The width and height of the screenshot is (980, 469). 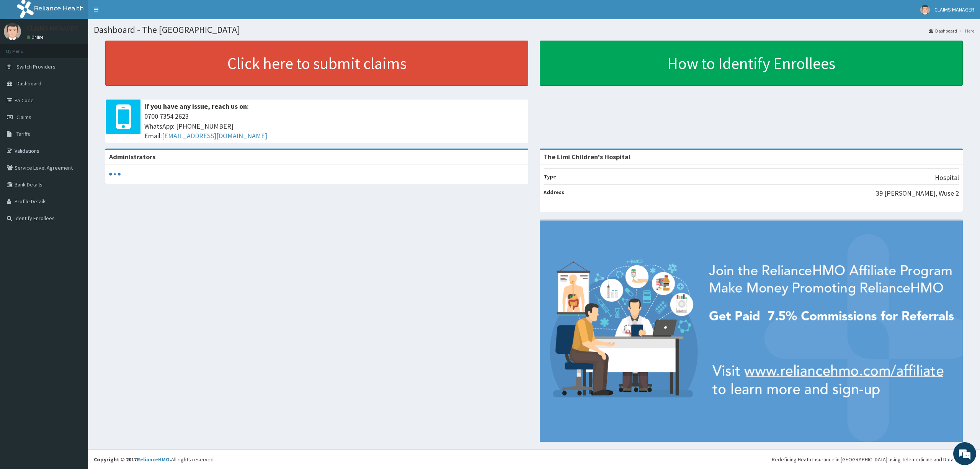 I want to click on b: Administrators, so click(x=132, y=157).